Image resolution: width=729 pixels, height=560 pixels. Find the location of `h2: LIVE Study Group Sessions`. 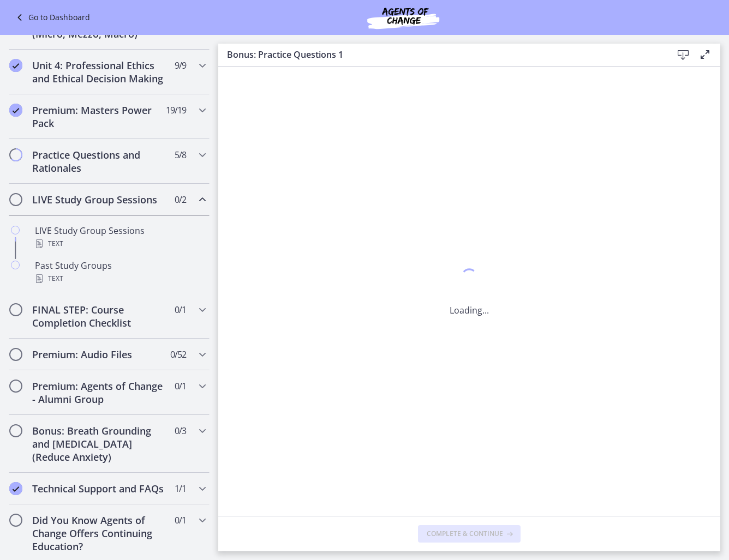

h2: LIVE Study Group Sessions is located at coordinates (99, 200).